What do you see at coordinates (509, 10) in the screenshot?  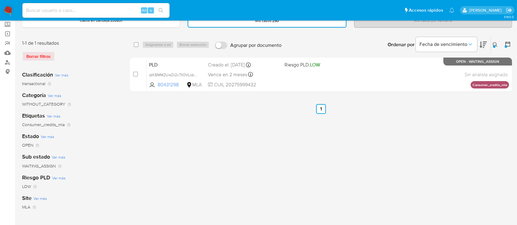 I see `a: Salir` at bounding box center [509, 10].